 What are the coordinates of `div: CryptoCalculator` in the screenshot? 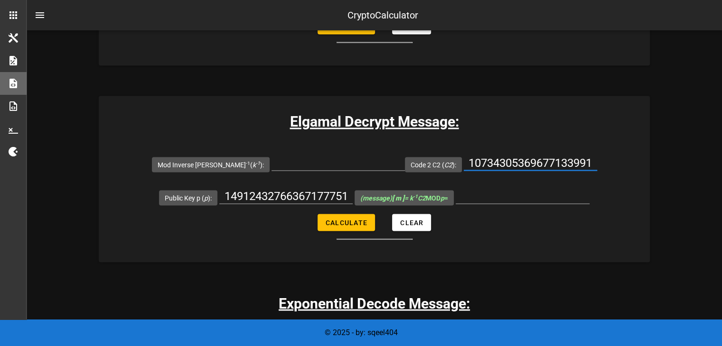 It's located at (383, 15).